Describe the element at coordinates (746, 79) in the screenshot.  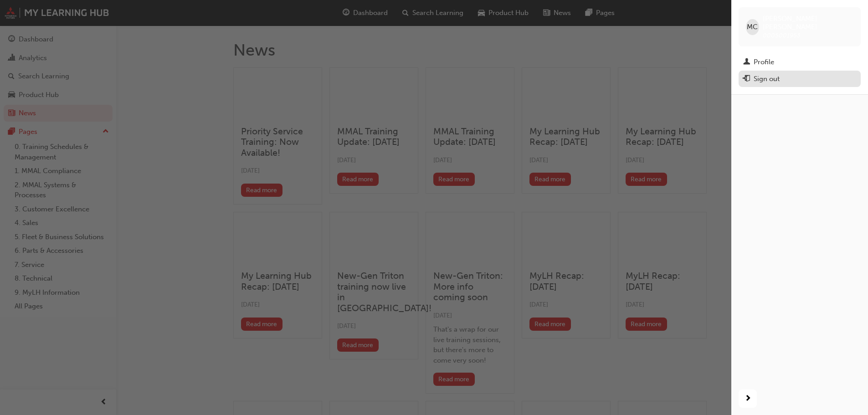
I see `span: exit-icon` at that location.